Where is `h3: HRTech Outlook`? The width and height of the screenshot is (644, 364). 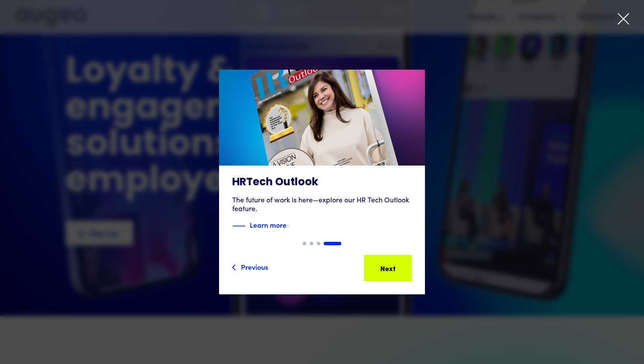
h3: HRTech Outlook is located at coordinates (322, 182).